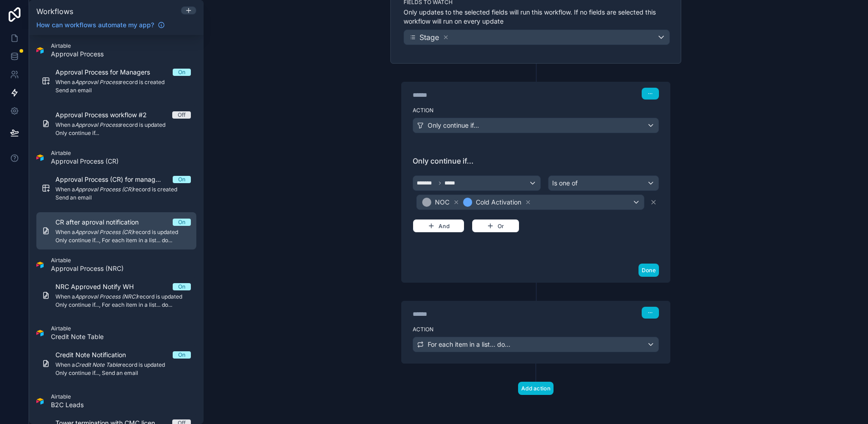  What do you see at coordinates (429, 37) in the screenshot?
I see `span: Stage` at bounding box center [429, 37].